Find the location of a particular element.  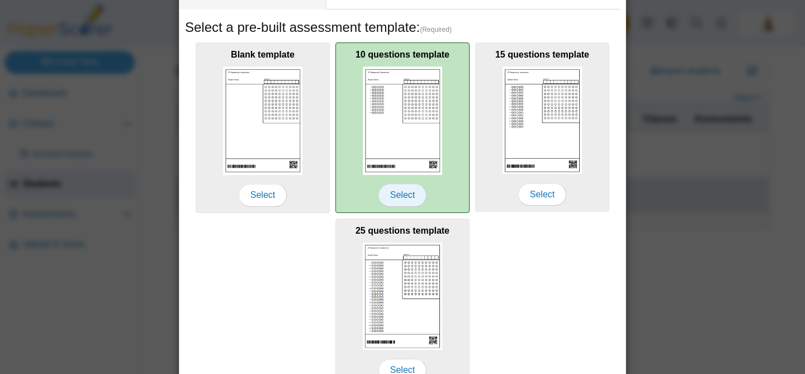

b: 25 questions template is located at coordinates (403, 230).